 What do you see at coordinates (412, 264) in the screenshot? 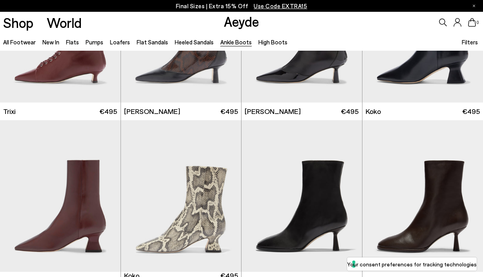
I see `button: Your consent preferences for tracking technologies` at bounding box center [412, 264].